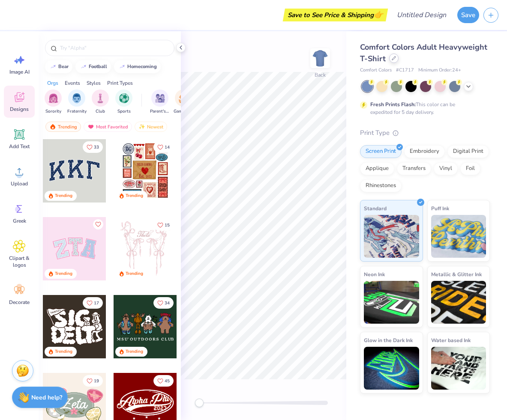 The width and height of the screenshot is (507, 420). What do you see at coordinates (423, 108) in the screenshot?
I see `div: This color can be expedited for 5 day delivery.` at bounding box center [423, 108].